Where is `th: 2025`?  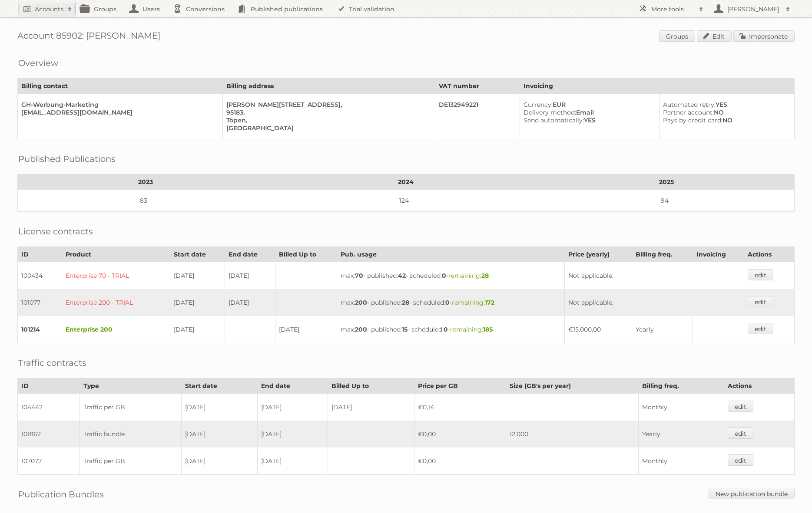 th: 2025 is located at coordinates (666, 182).